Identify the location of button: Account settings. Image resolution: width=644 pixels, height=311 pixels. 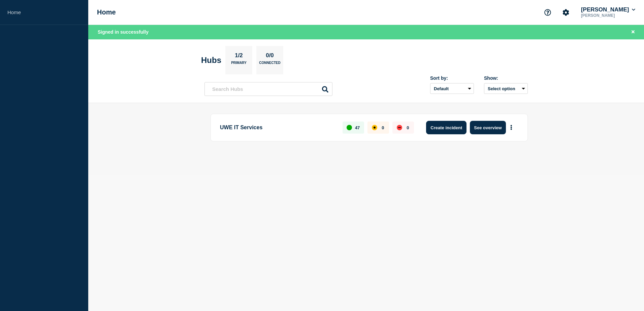
(566, 13).